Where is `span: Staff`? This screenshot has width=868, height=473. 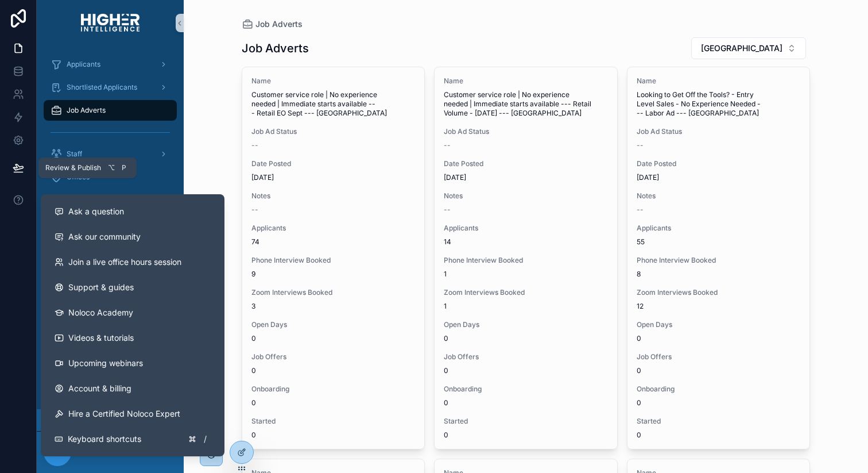
span: Staff is located at coordinates (74, 154).